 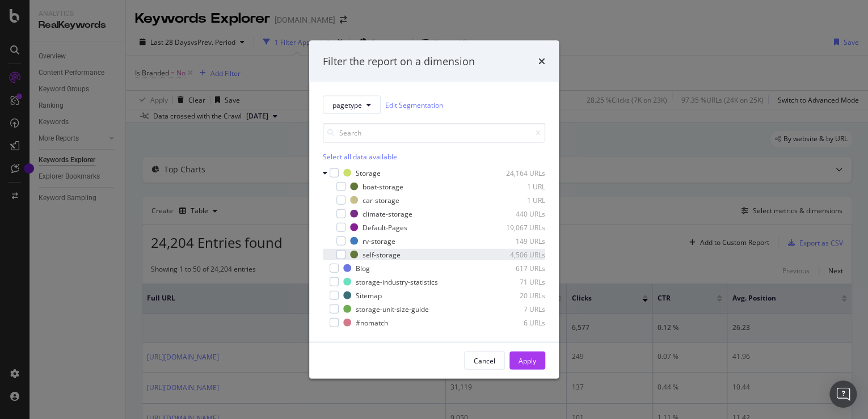 What do you see at coordinates (383, 186) in the screenshot?
I see `div: boat-storage` at bounding box center [383, 186].